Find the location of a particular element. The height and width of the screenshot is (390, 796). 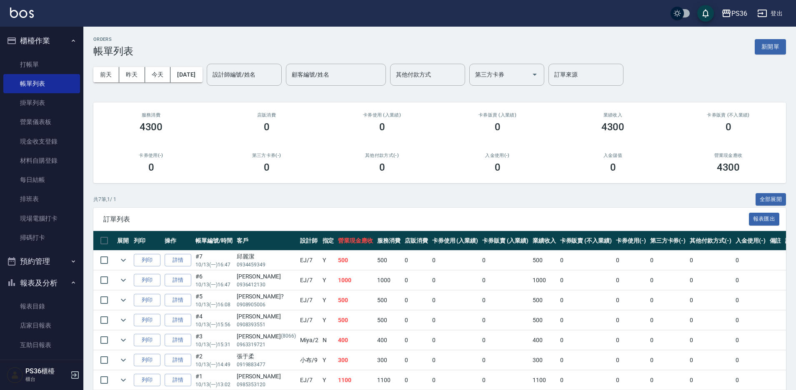

a: 排班表 is located at coordinates (42, 199).